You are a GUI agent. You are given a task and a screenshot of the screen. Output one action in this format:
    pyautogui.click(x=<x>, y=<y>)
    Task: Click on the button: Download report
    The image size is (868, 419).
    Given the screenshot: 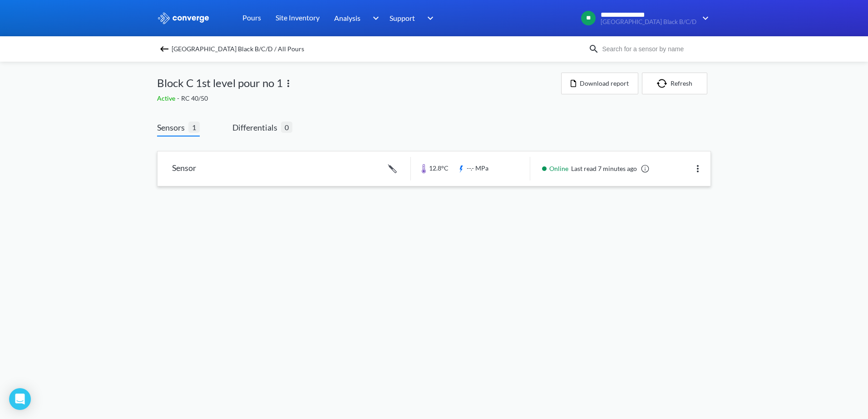 What is the action you would take?
    pyautogui.click(x=600, y=84)
    